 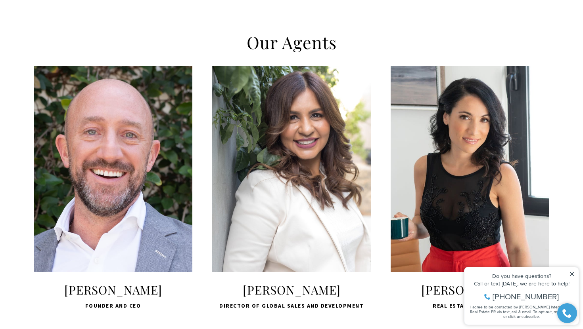 What do you see at coordinates (291, 42) in the screenshot?
I see `h2: Our Agents` at bounding box center [291, 42].